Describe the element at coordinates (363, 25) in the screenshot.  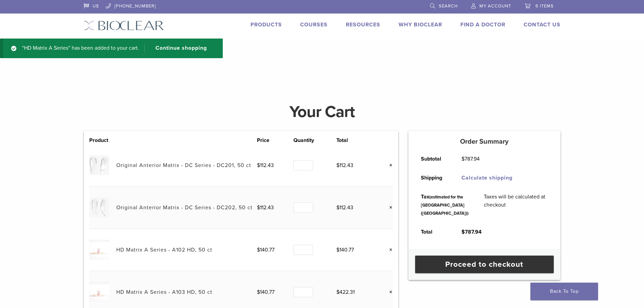
I see `a: Resources` at that location.